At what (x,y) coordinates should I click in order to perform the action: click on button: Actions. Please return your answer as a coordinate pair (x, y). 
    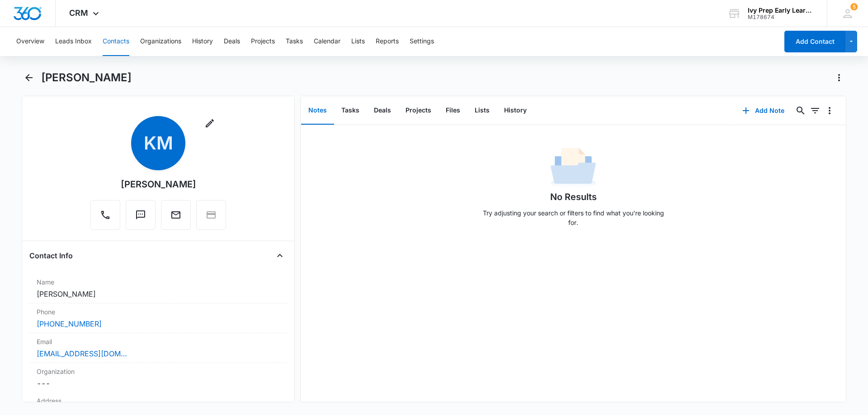
    Looking at the image, I should click on (839, 78).